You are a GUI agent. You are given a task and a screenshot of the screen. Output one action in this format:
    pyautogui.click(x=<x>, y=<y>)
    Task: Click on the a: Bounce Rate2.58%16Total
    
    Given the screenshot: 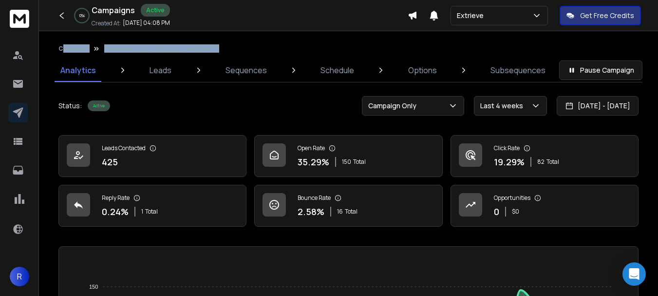 What is the action you would take?
    pyautogui.click(x=348, y=206)
    